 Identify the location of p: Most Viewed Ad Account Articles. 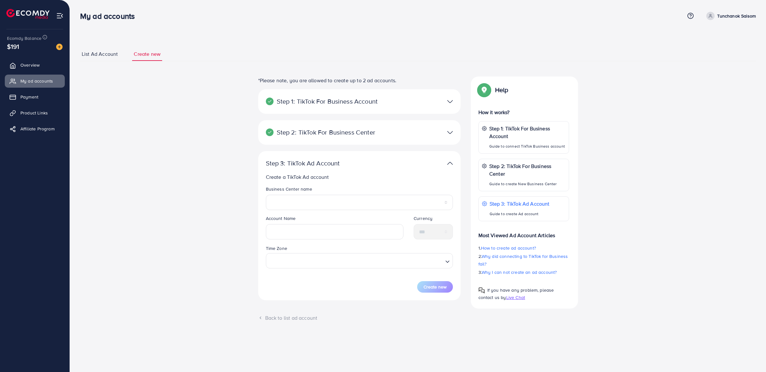
(524, 233).